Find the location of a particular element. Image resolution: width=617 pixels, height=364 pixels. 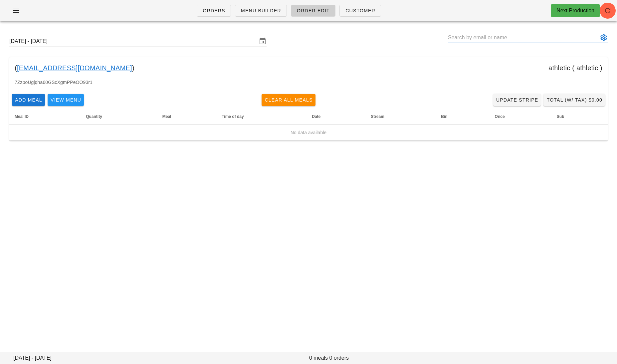

span: Date is located at coordinates (316, 117).